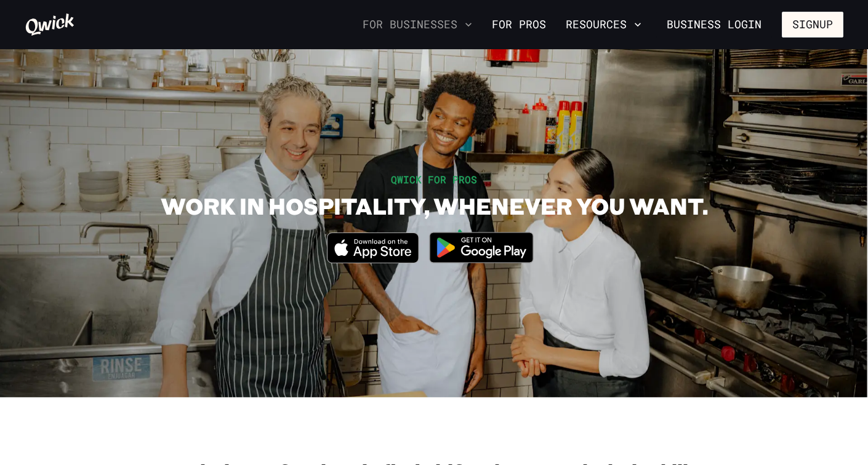 The image size is (868, 465). I want to click on button: Signup, so click(812, 24).